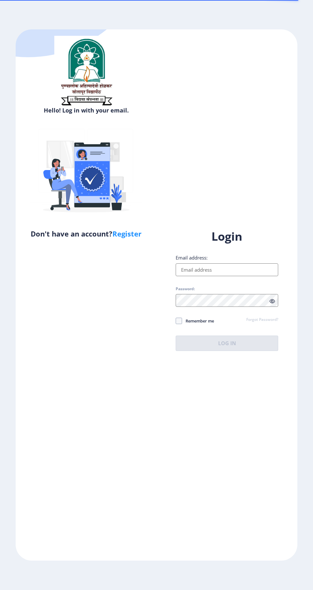  What do you see at coordinates (227, 236) in the screenshot?
I see `h1: Login` at bounding box center [227, 236].